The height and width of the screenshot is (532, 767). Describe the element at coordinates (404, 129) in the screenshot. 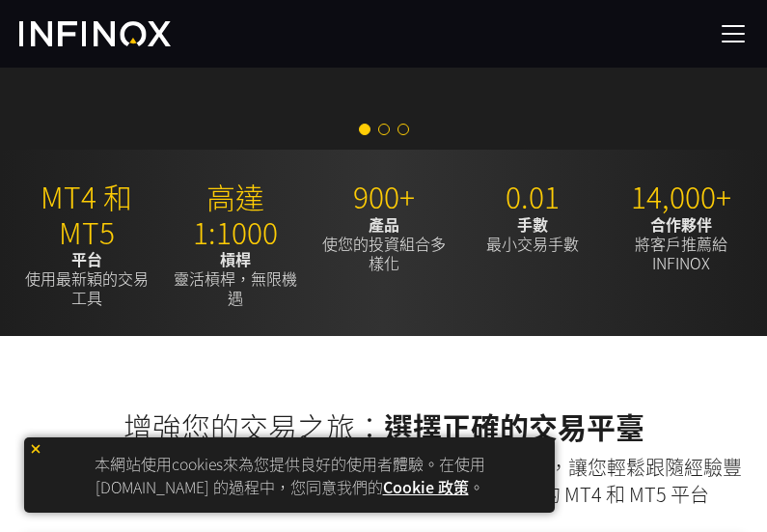

I see `span: Go to slide 3` at that location.